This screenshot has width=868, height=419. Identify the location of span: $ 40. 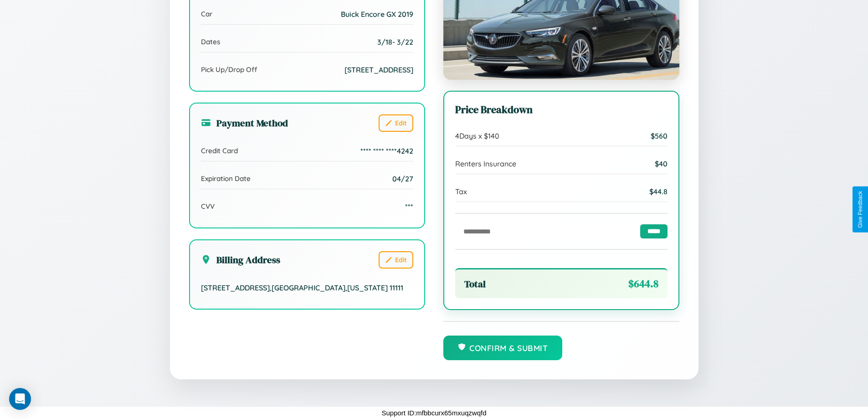
(661, 164).